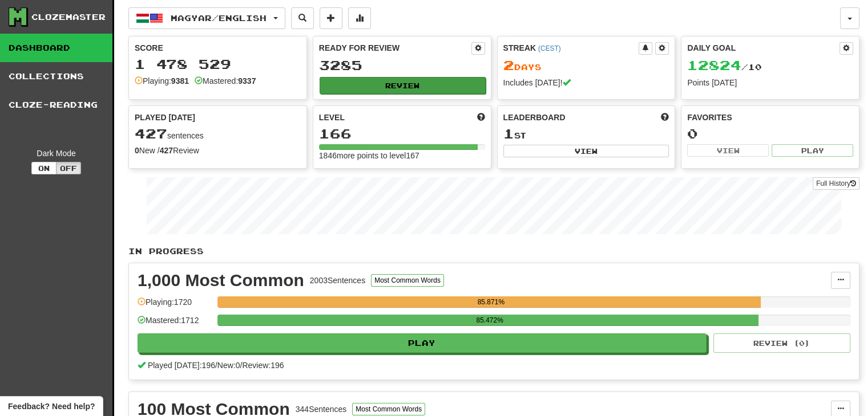  I want to click on div: Ready for Review, so click(395, 48).